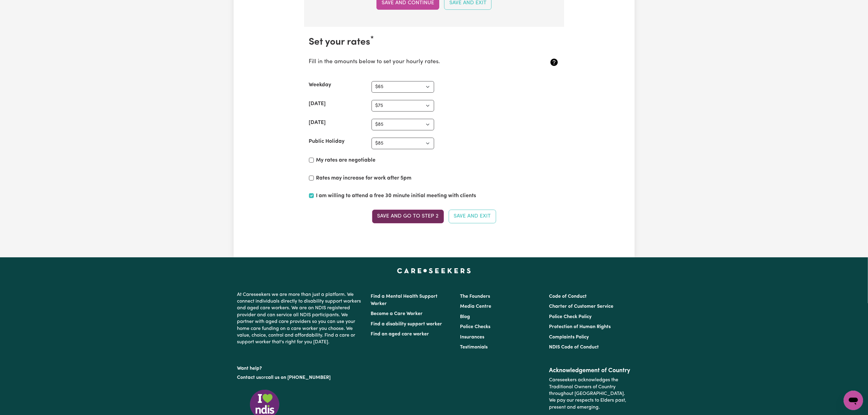  Describe the element at coordinates (580, 327) in the screenshot. I see `a: Protection of Human Rights` at that location.